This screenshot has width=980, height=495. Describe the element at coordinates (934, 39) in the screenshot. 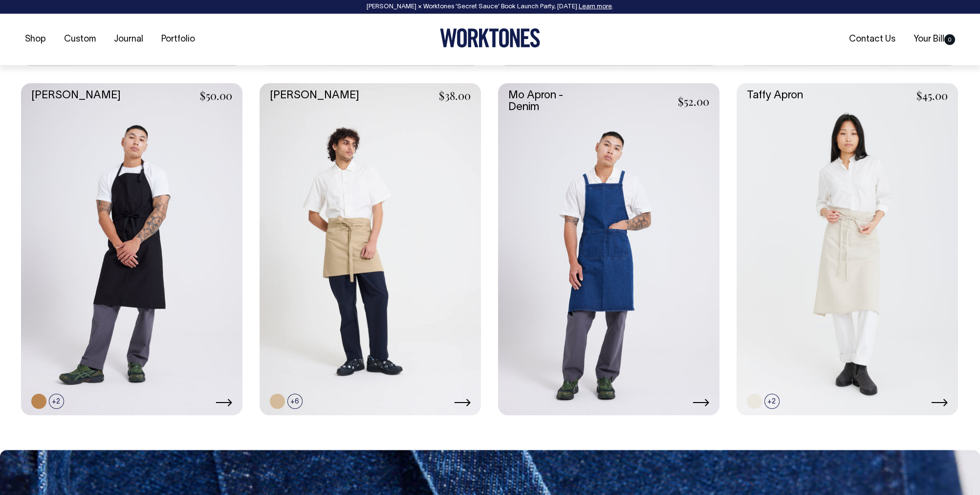

I see `a: Your Bill0` at that location.